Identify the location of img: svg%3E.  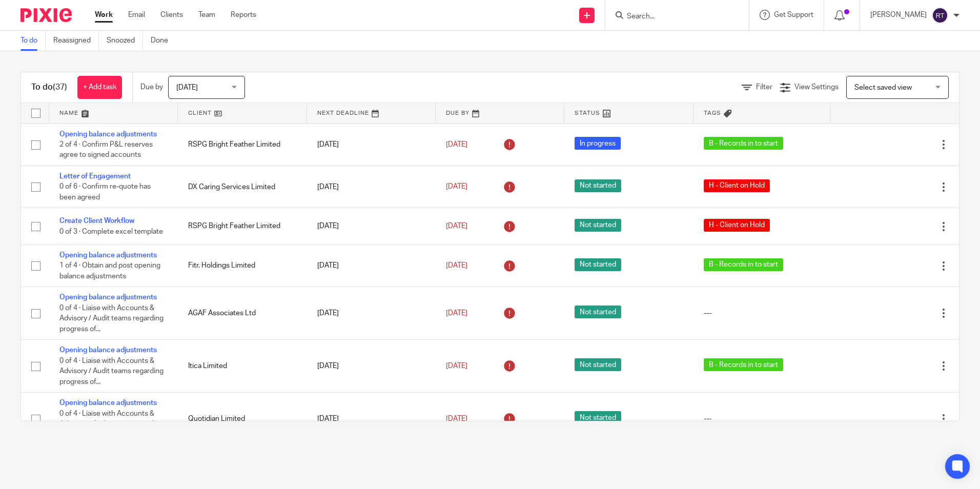
(940, 15).